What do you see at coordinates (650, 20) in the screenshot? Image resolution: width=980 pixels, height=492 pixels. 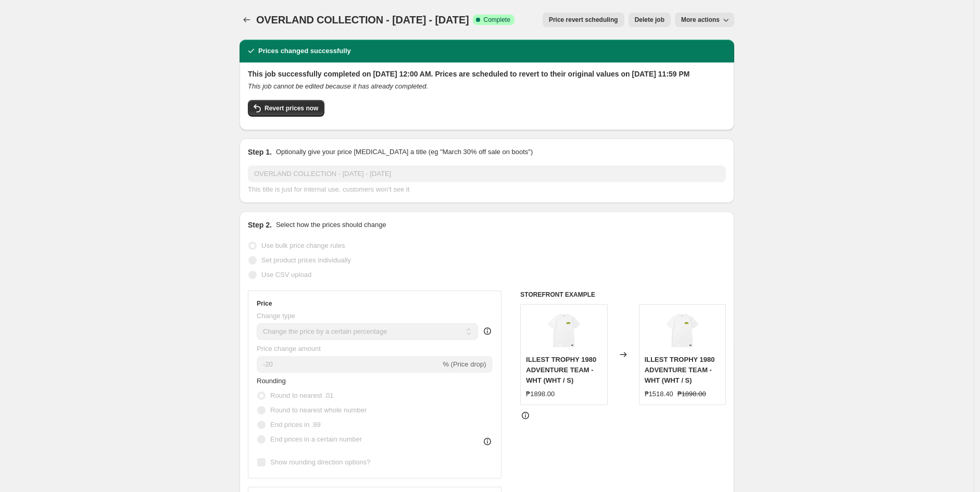 I see `button: Delete job` at bounding box center [650, 20].